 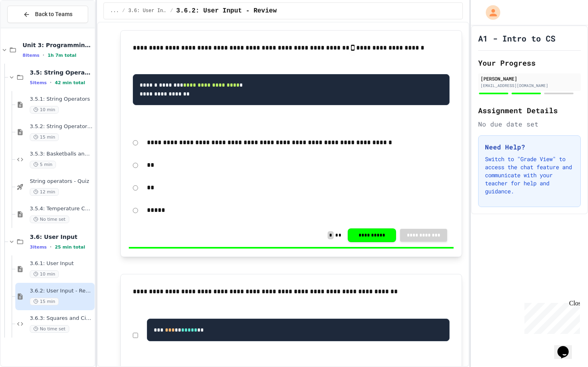 I want to click on span: 5 min, so click(x=43, y=164).